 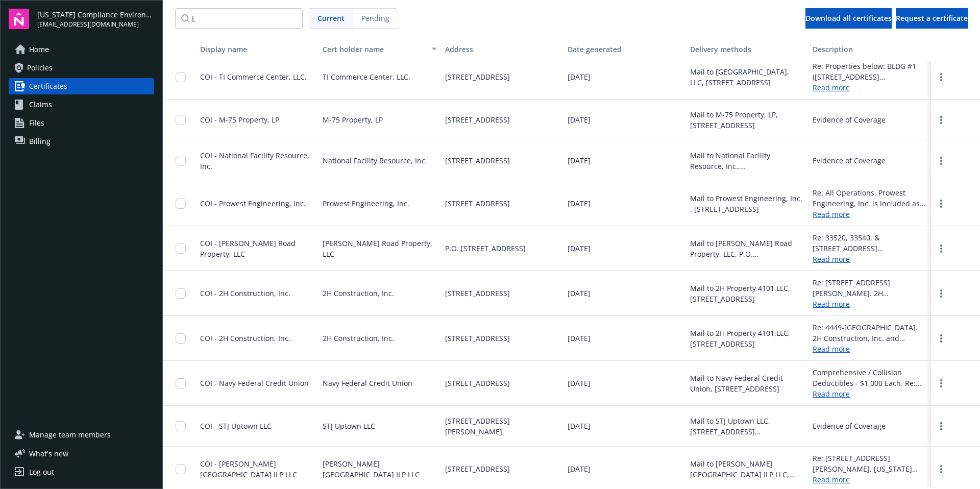 I want to click on div: Description, so click(x=870, y=49).